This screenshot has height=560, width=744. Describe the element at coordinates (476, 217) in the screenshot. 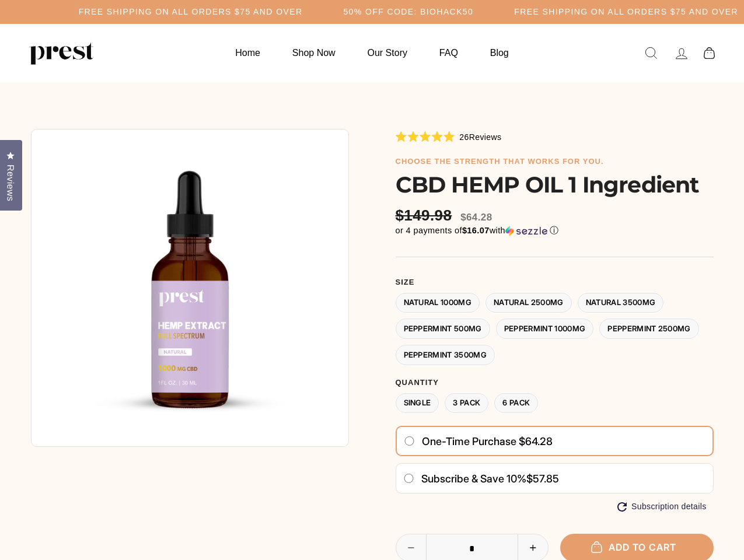

I see `span: $64.28` at that location.